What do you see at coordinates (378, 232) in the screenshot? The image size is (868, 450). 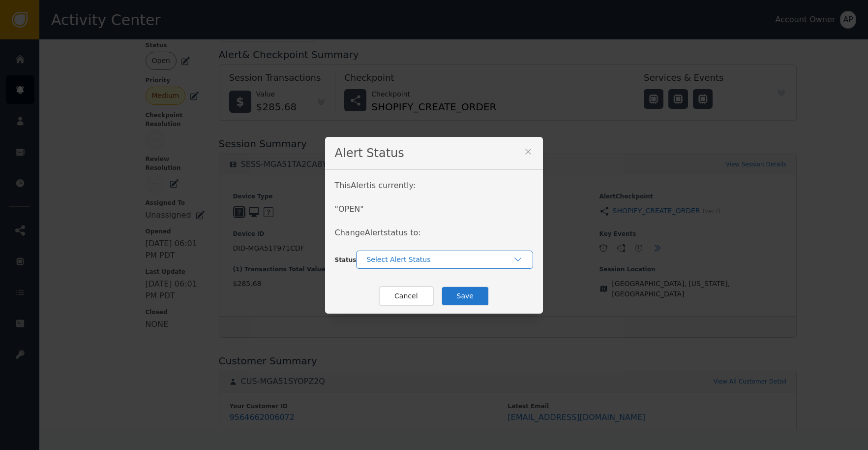 I see `span: Change Alert status to:` at bounding box center [378, 232].